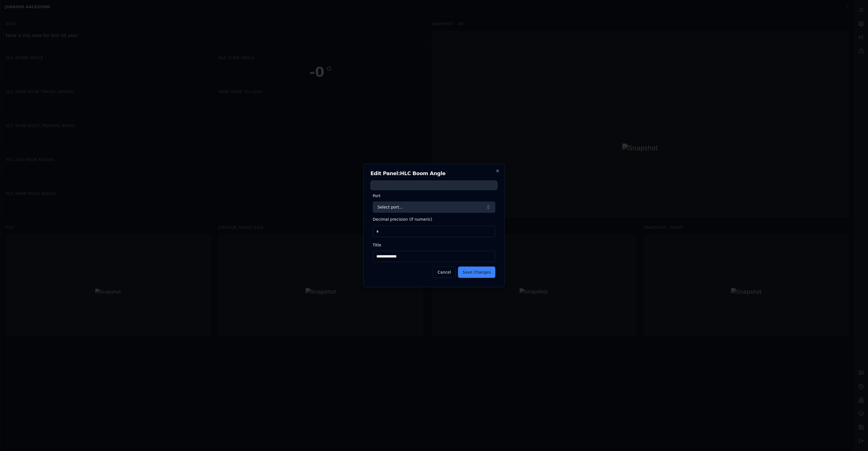 The image size is (868, 451). Describe the element at coordinates (444, 272) in the screenshot. I see `button: Cancel` at that location.